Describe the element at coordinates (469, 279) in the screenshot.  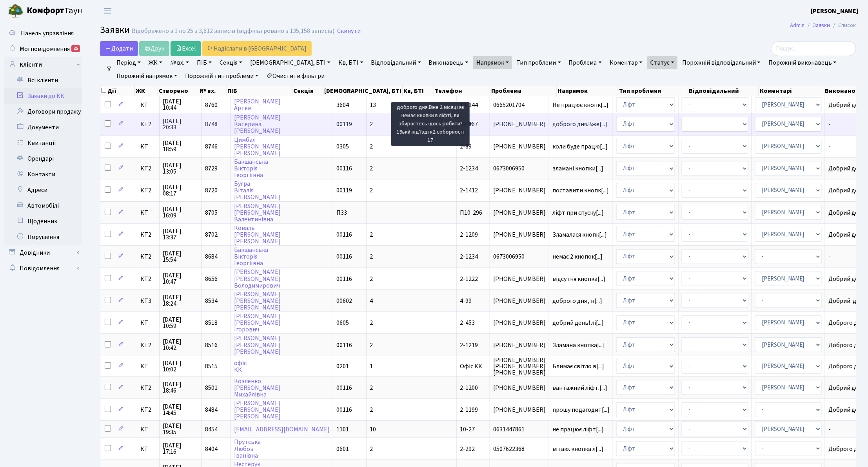
I see `span: 2-1222` at that location.